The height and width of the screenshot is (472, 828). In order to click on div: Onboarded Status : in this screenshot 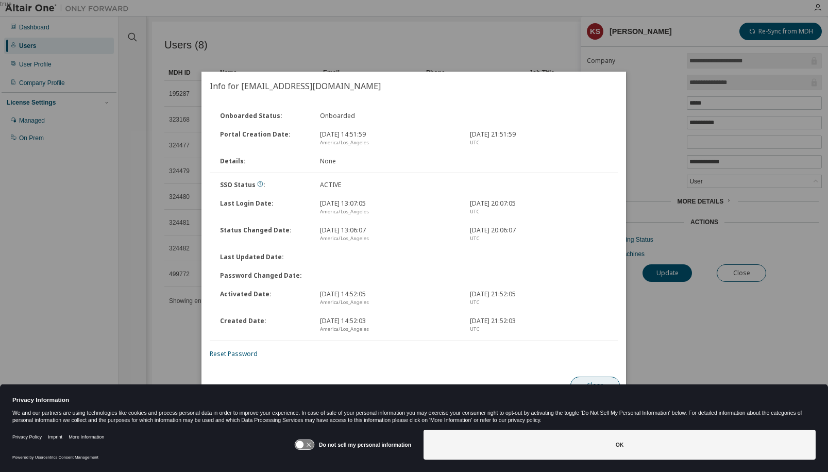, I will do `click(264, 116)`.